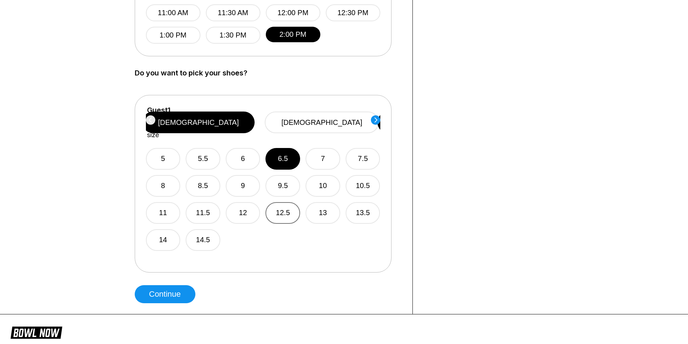 This screenshot has width=688, height=344. Describe the element at coordinates (203, 213) in the screenshot. I see `button: 11.5` at that location.